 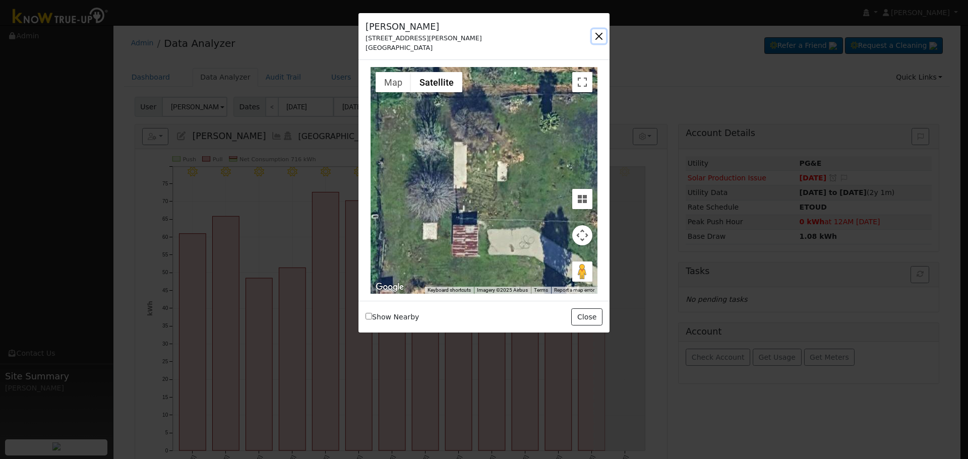 I want to click on button: Close, so click(x=586, y=317).